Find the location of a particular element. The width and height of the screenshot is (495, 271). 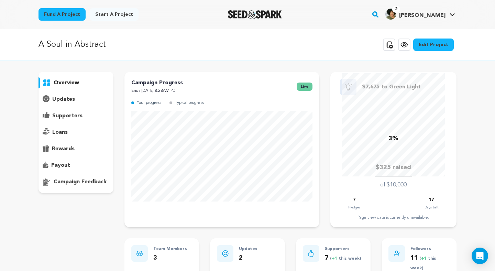

p: updates is located at coordinates (64, 99).